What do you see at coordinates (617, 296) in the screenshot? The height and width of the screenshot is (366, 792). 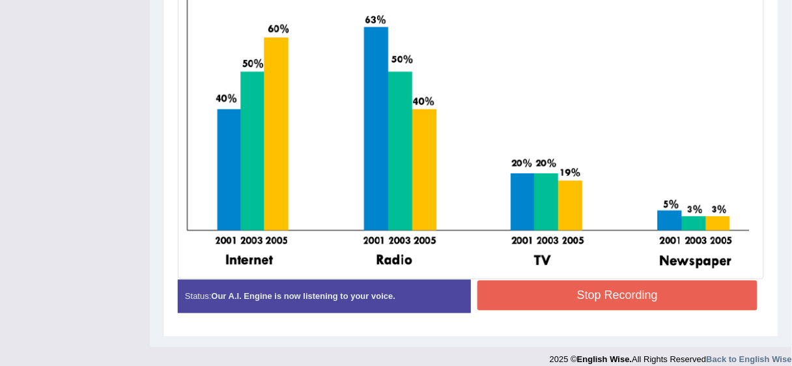 I see `button: Stop Recording` at bounding box center [617, 296].